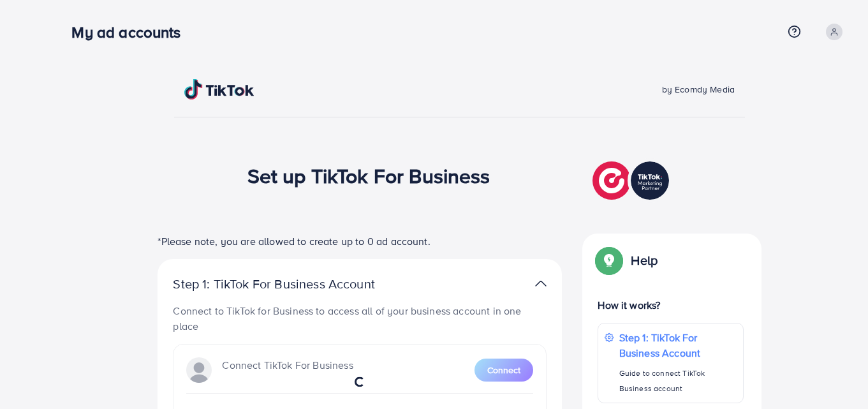 This screenshot has width=868, height=409. What do you see at coordinates (369, 176) in the screenshot?
I see `h1: Set up TikTok For Business` at bounding box center [369, 176].